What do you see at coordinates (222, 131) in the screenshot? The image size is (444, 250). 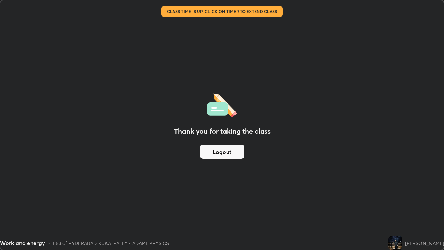 I see `h2: Thank you for taking the class` at bounding box center [222, 131].